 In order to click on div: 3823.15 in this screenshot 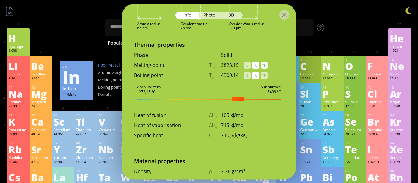, I will do `click(232, 65)`.